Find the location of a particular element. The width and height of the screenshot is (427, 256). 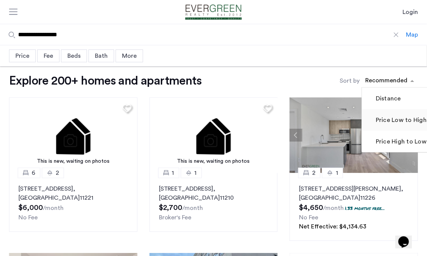

a: Login is located at coordinates (410, 12).